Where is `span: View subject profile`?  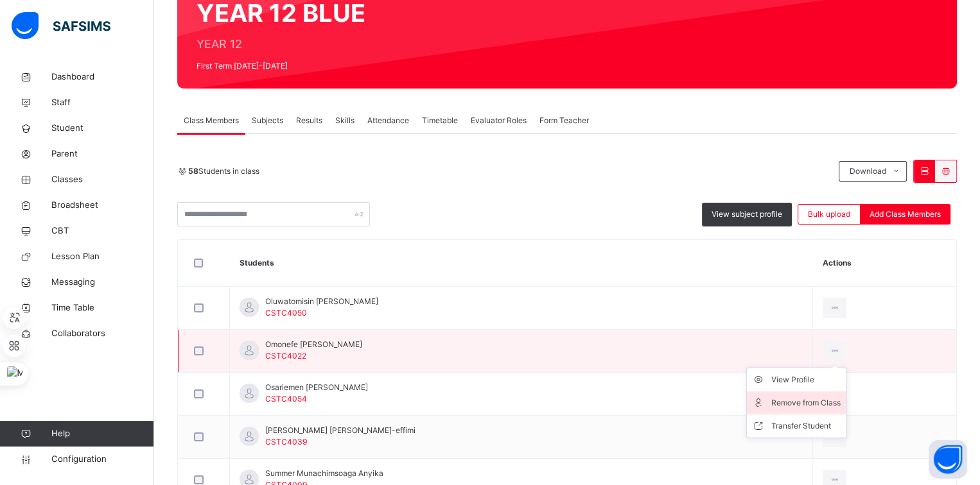
span: View subject profile is located at coordinates (747, 215).